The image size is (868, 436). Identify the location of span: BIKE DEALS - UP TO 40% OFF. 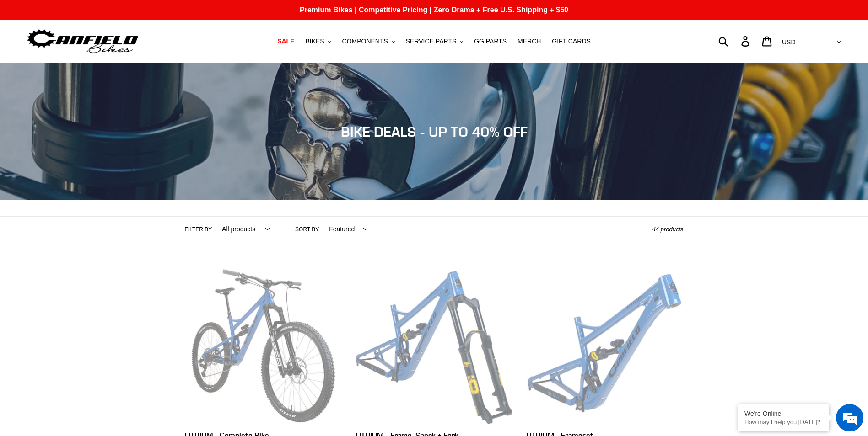
(434, 132).